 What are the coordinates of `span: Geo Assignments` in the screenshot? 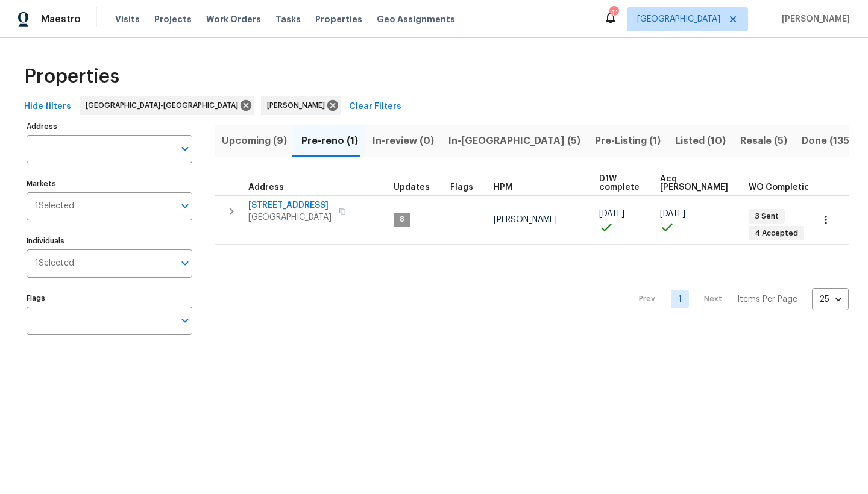 It's located at (416, 19).